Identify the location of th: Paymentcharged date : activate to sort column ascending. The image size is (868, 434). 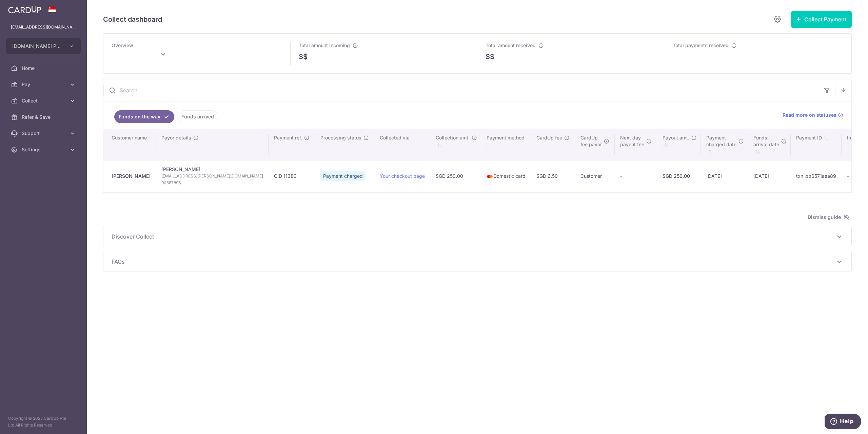
(724, 144).